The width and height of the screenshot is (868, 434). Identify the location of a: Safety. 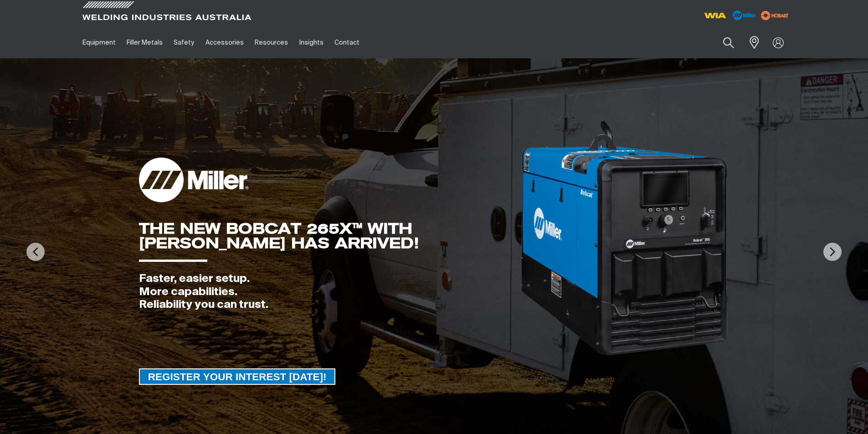
(184, 43).